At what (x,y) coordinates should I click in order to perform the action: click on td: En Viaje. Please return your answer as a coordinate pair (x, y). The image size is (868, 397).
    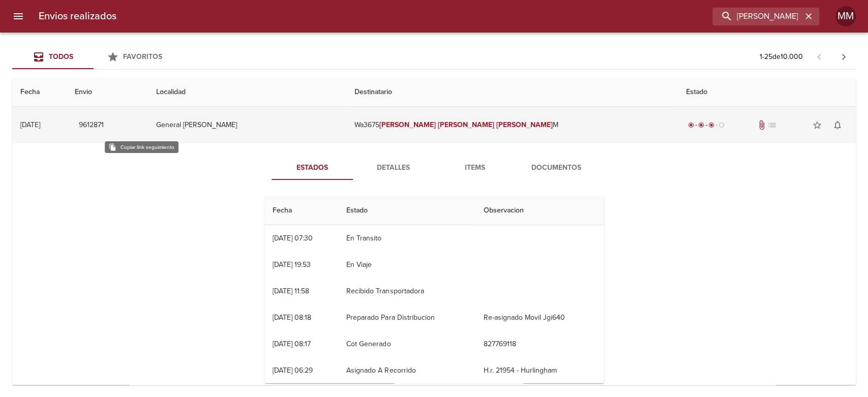
    Looking at the image, I should click on (407, 265).